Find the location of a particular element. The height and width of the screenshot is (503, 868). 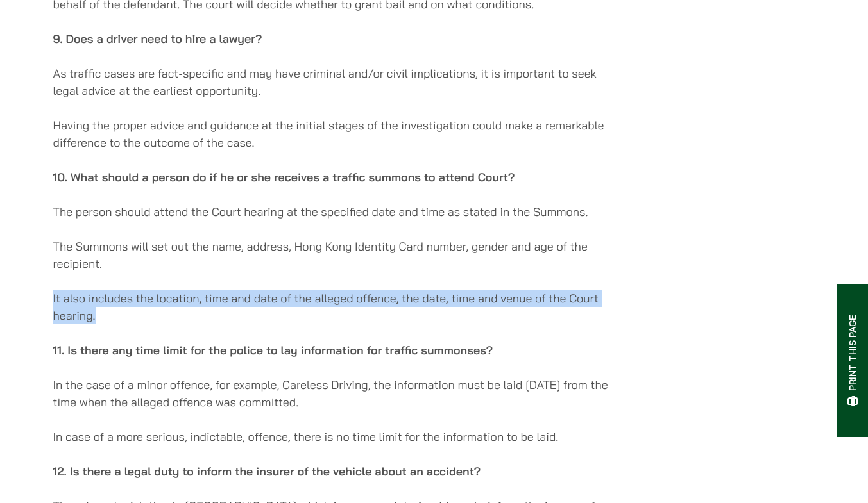

p: In case of a more serious, indictable, offence, there is no time limit for the information to be ... is located at coordinates (339, 437).